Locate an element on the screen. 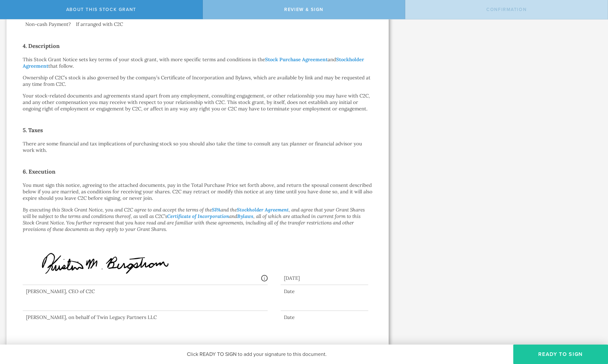 Image resolution: width=608 pixels, height=364 pixels. a: Bylaws is located at coordinates (245, 216).